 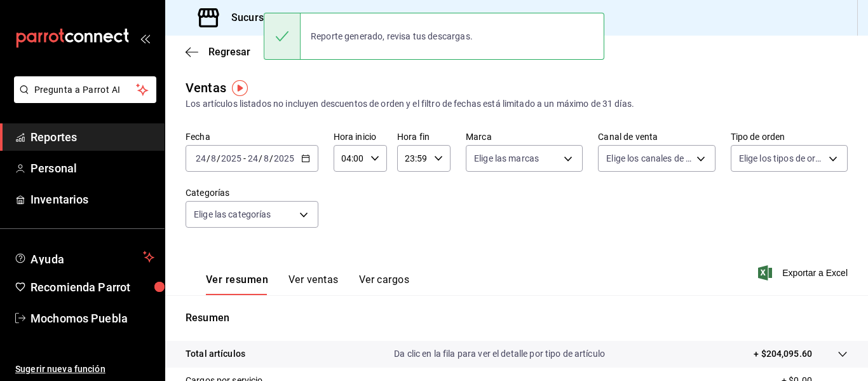 I want to click on img: Tooltip marker, so click(x=239, y=87).